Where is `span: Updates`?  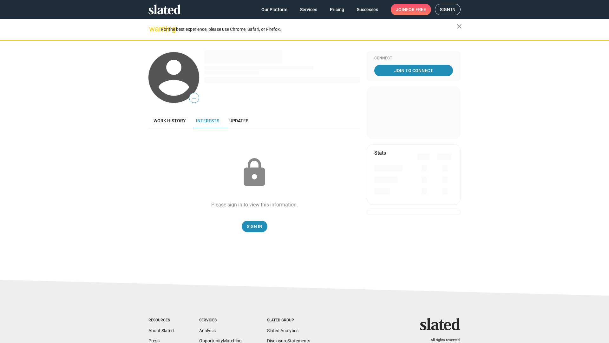
span: Updates is located at coordinates (239, 121).